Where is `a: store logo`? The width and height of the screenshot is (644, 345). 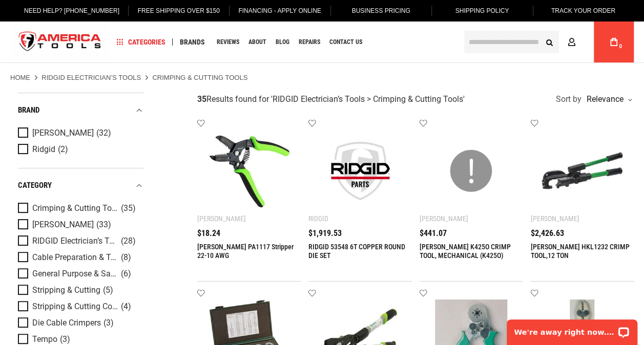
a: store logo is located at coordinates (60, 42).